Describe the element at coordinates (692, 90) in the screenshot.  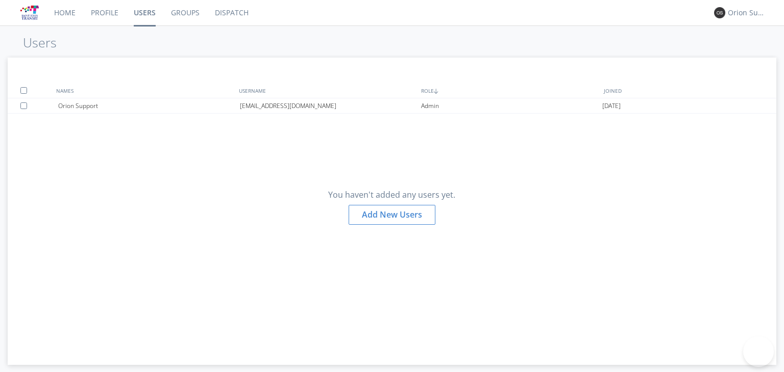
I see `div: JOINED` at that location.